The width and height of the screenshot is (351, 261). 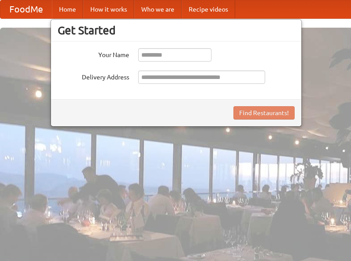 I want to click on label: Your Name, so click(x=93, y=54).